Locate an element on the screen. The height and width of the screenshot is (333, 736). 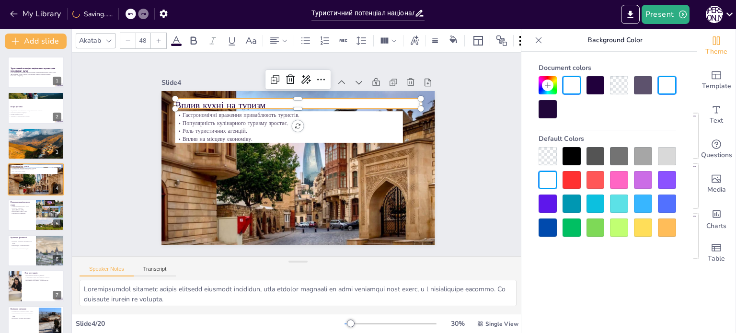
p: Ресторани як центри гастрономії. is located at coordinates (43, 276).